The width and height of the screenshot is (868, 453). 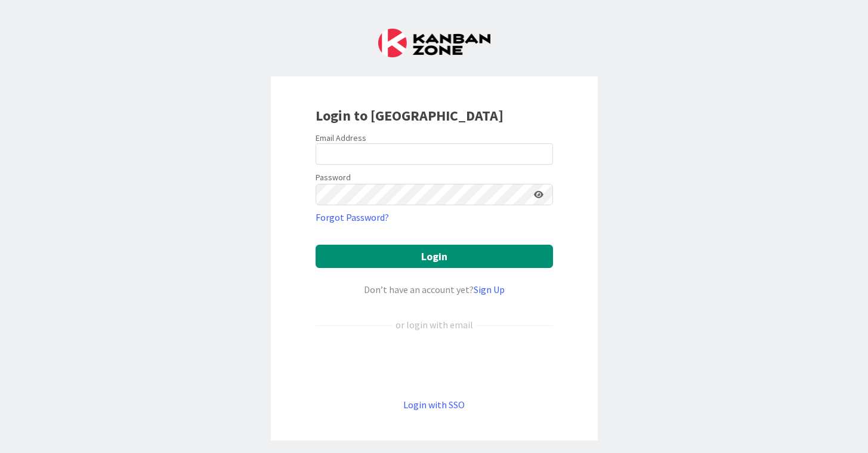 What do you see at coordinates (434, 256) in the screenshot?
I see `button: Login` at bounding box center [434, 256].